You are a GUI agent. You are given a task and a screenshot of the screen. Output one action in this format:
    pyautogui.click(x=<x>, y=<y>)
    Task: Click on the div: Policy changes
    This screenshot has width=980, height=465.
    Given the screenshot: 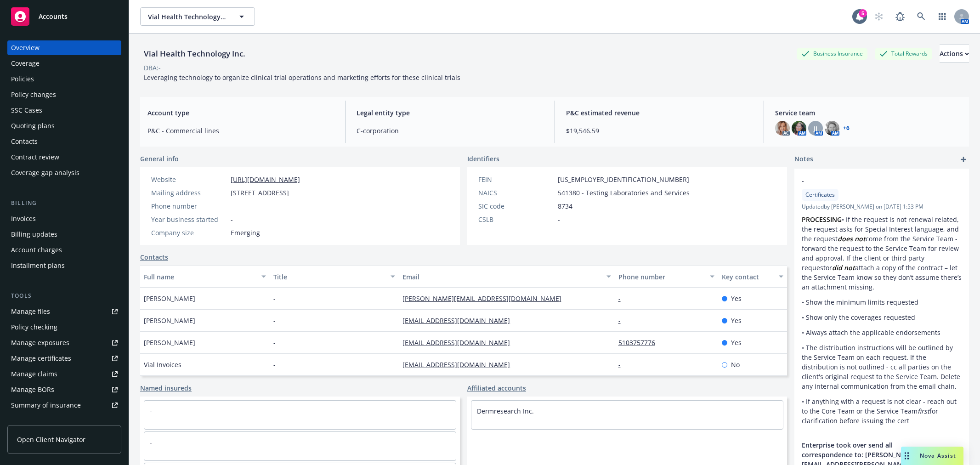 What is the action you would take?
    pyautogui.click(x=34, y=95)
    